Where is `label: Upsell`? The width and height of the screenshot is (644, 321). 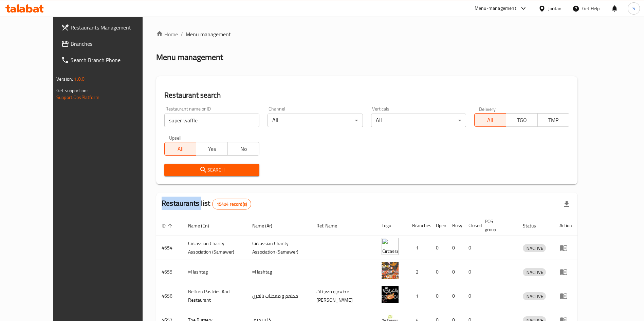 label: Upsell is located at coordinates (175, 137).